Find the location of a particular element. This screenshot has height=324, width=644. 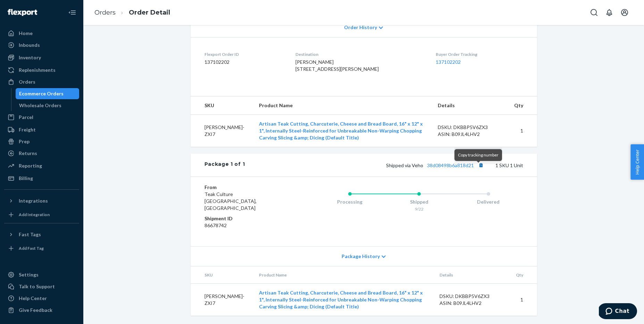

button: Open Search Box is located at coordinates (594, 12).